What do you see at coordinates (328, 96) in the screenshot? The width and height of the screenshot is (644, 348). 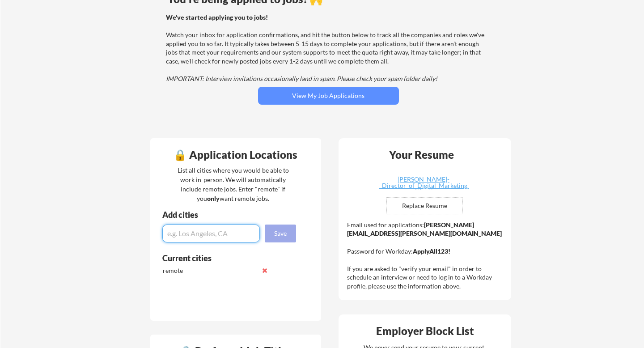 I see `button: View My Job Applications` at bounding box center [328, 96].